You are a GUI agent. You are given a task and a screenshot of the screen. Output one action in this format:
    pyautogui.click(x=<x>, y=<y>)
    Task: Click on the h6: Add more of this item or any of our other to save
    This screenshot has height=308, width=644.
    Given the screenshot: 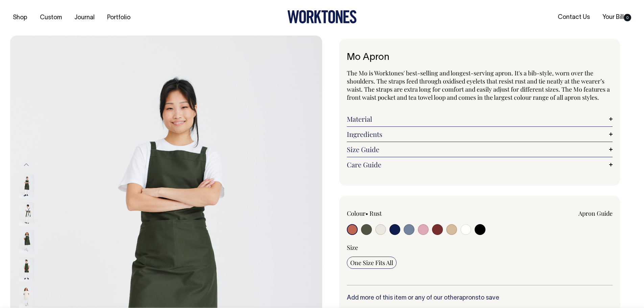 What is the action you would take?
    pyautogui.click(x=480, y=298)
    